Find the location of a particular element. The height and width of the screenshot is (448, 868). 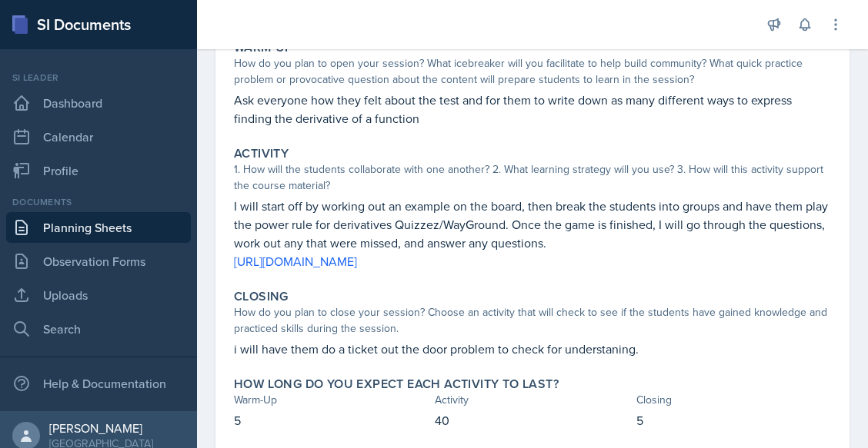

div: Help & Documentation is located at coordinates (98, 384).